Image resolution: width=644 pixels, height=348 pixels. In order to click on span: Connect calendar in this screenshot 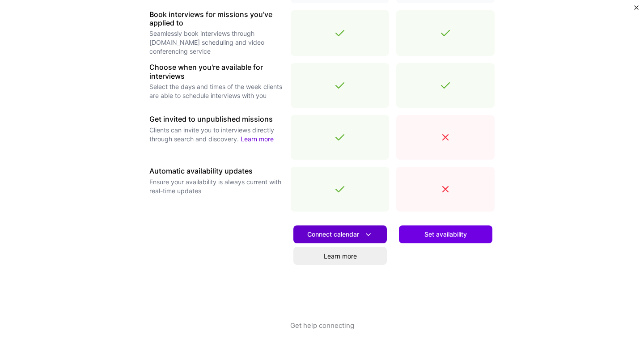, I will do `click(340, 234)`.